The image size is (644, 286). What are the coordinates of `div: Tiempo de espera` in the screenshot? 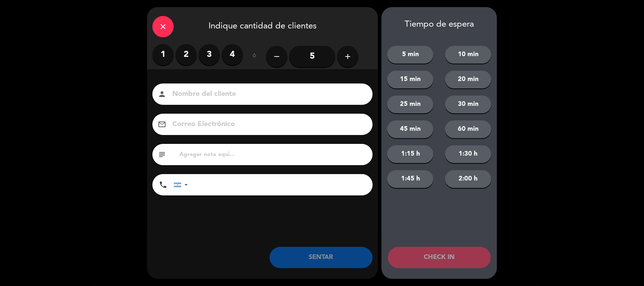 It's located at (439, 25).